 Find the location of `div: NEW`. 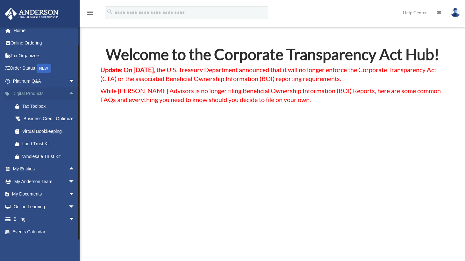

div: NEW is located at coordinates (44, 68).